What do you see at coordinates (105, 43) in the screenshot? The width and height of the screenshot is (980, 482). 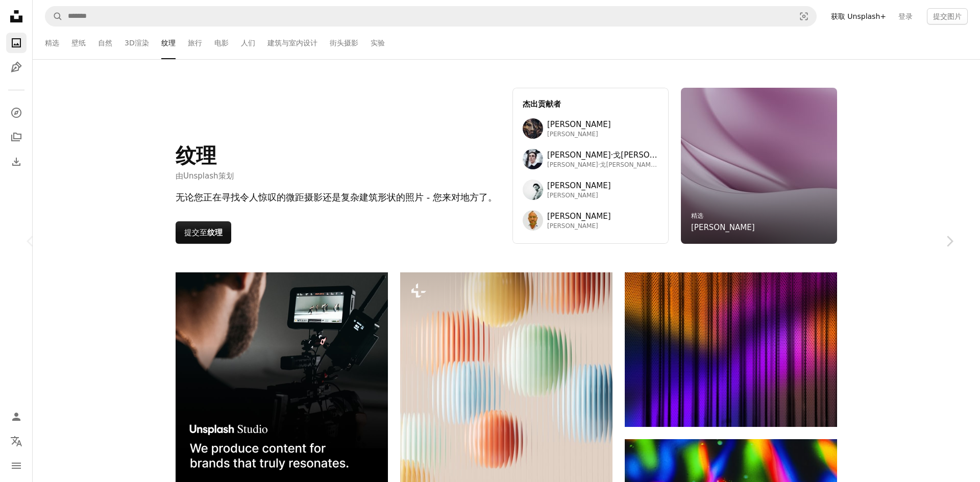 I see `font: 自然` at bounding box center [105, 43].